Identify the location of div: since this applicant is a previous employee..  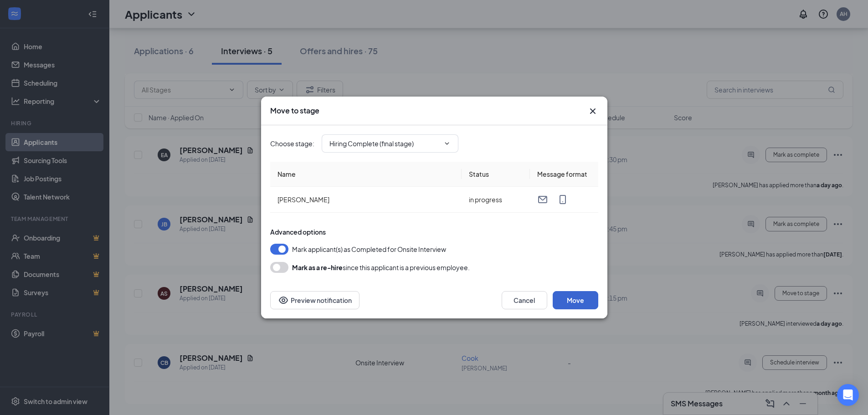
(381, 267).